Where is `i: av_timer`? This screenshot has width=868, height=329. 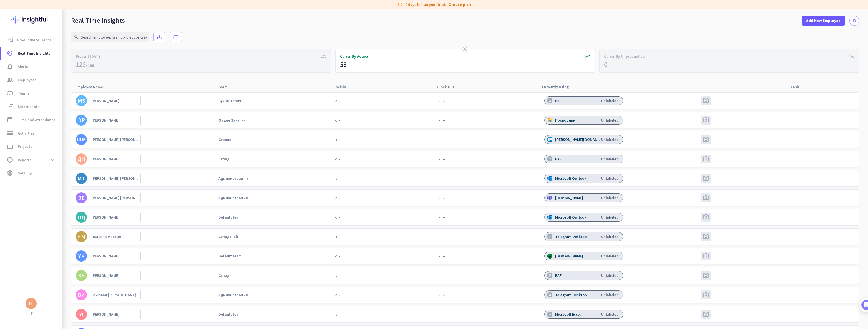 i: av_timer is located at coordinates (10, 53).